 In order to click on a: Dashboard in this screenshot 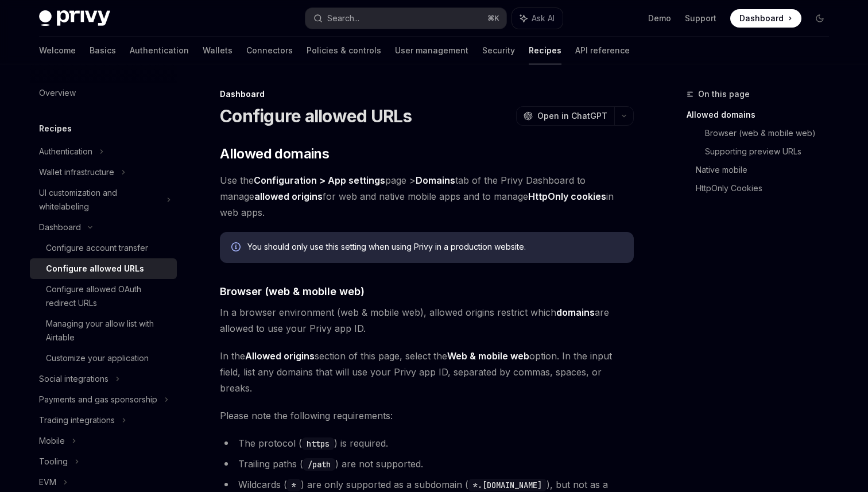, I will do `click(766, 18)`.